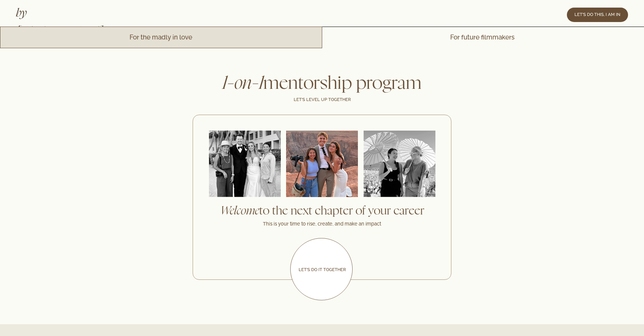 This screenshot has height=336, width=644. What do you see at coordinates (322, 99) in the screenshot?
I see `div: LET’S LEVEL UP TOGETHER` at bounding box center [322, 99].